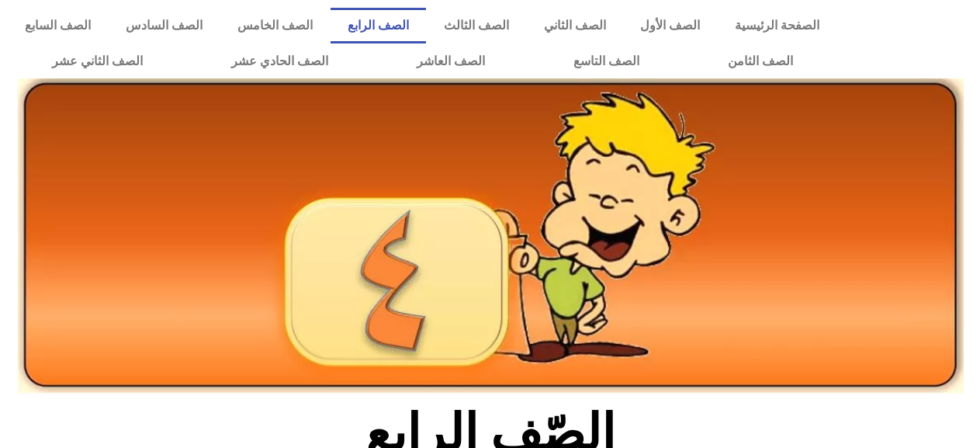  Describe the element at coordinates (777, 26) in the screenshot. I see `a: الصفحة الرئيسية` at that location.